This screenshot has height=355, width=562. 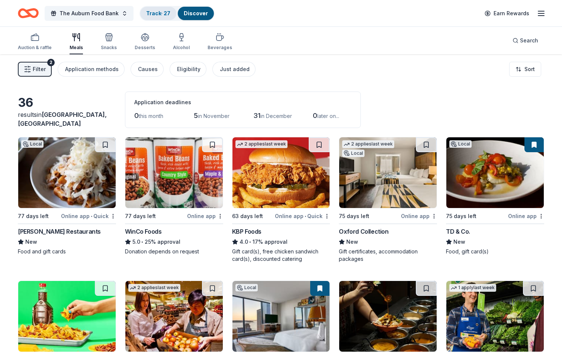 What do you see at coordinates (281, 173) in the screenshot?
I see `img: Image for KBP Foods` at bounding box center [281, 173].